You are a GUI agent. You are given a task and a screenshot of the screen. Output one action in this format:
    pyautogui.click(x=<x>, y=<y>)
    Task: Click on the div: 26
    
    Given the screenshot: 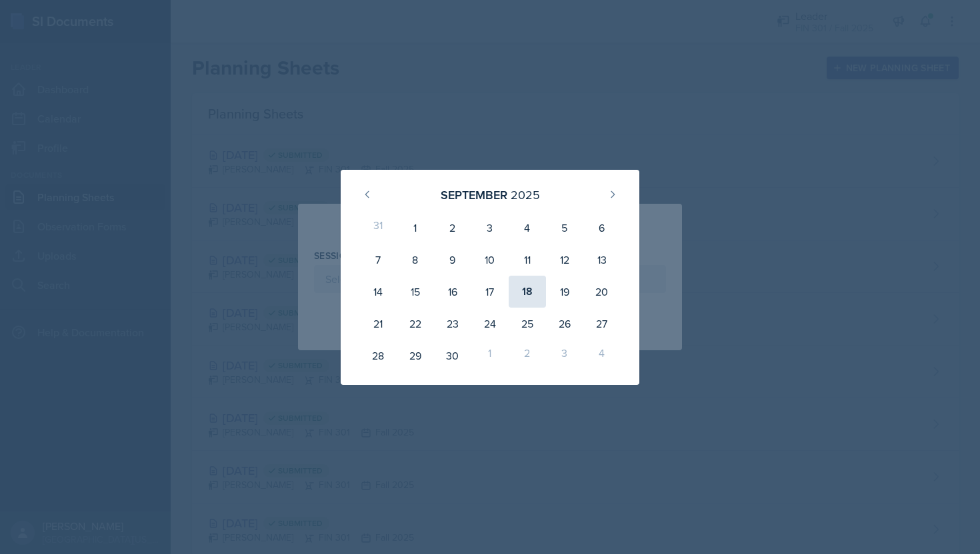 What is the action you would take?
    pyautogui.click(x=564, y=324)
    